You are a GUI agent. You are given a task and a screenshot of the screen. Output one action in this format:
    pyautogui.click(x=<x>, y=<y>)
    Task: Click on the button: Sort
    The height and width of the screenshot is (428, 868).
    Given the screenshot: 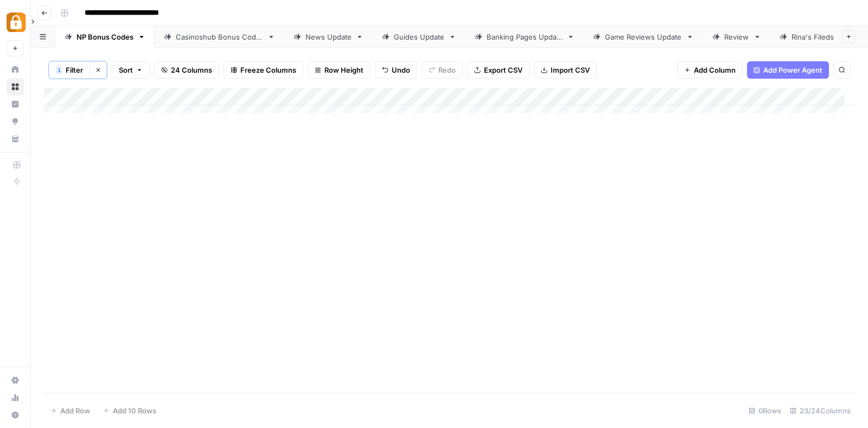 What is the action you would take?
    pyautogui.click(x=131, y=70)
    